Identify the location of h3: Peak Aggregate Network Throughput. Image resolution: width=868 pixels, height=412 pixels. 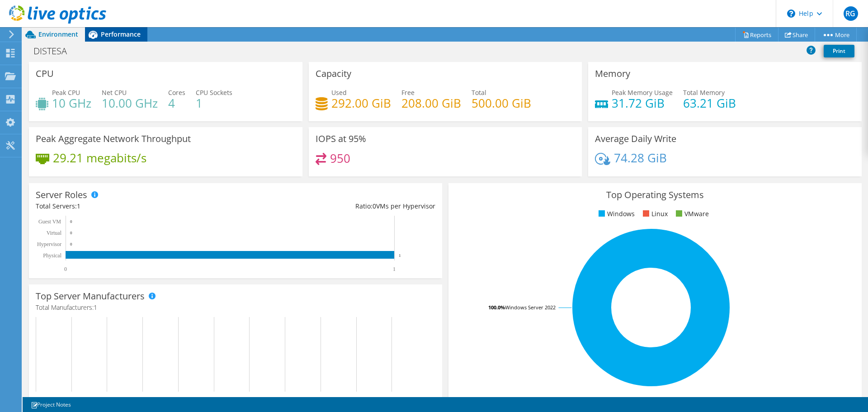
(113, 139).